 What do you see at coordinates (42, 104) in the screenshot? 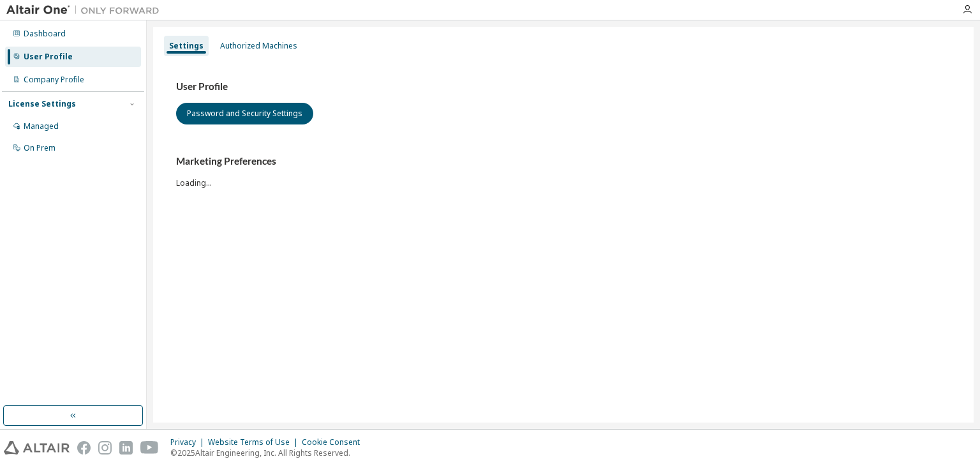
I see `div: License Settings` at bounding box center [42, 104].